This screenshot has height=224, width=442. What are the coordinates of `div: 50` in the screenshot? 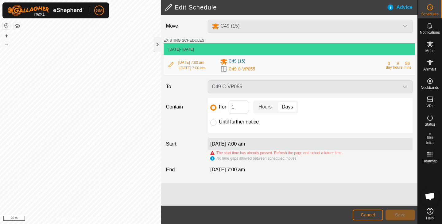 It's located at (408, 64).